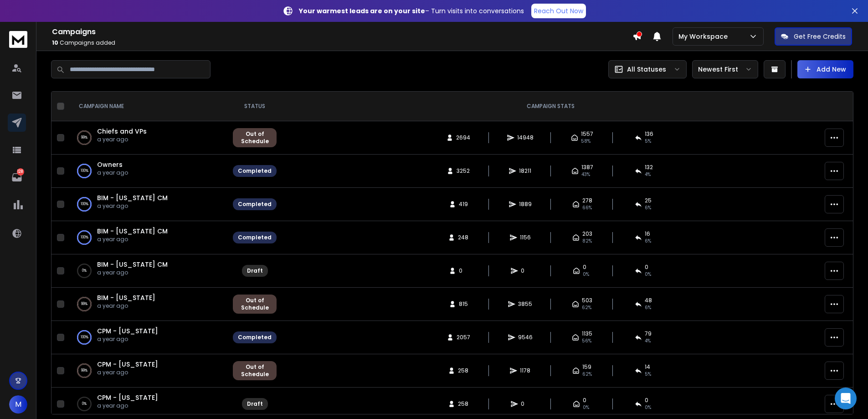 Image resolution: width=868 pixels, height=419 pixels. What do you see at coordinates (21, 172) in the screenshot?
I see `p: 128` at bounding box center [21, 172].